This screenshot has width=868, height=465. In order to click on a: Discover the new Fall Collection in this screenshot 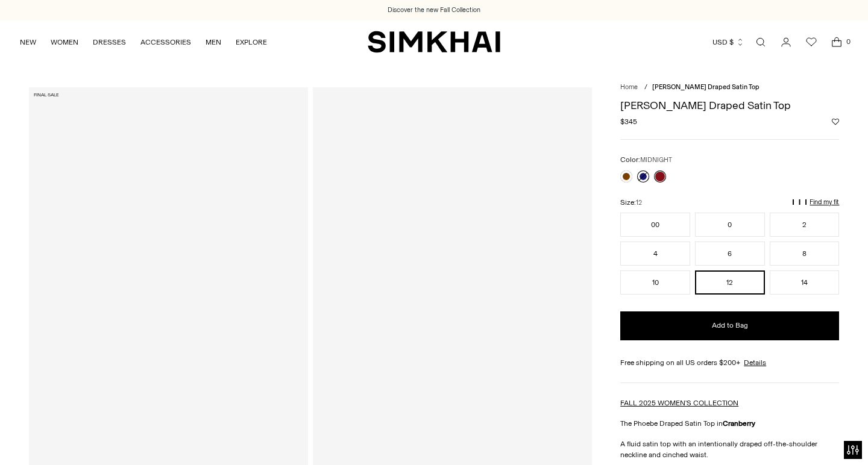, I will do `click(434, 10)`.